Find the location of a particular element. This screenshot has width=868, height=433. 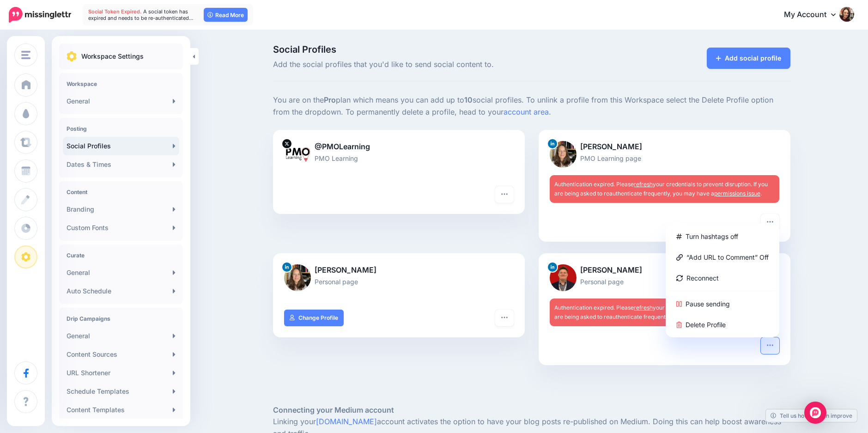

h4: Posting is located at coordinates (121, 128).